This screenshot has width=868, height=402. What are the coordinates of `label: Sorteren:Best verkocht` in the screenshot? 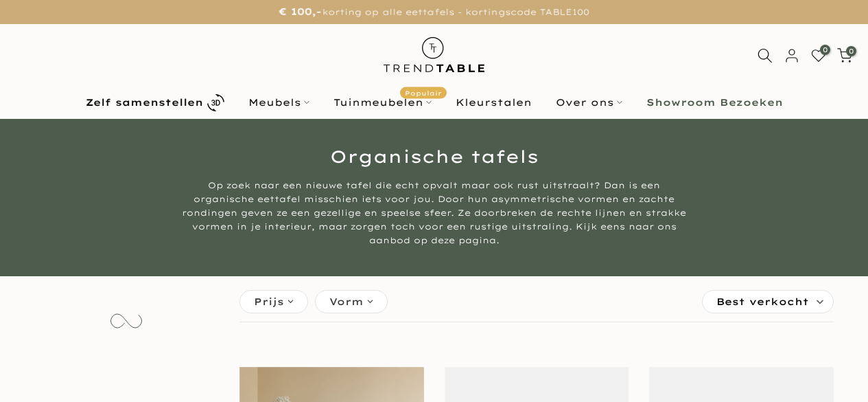 It's located at (767, 301).